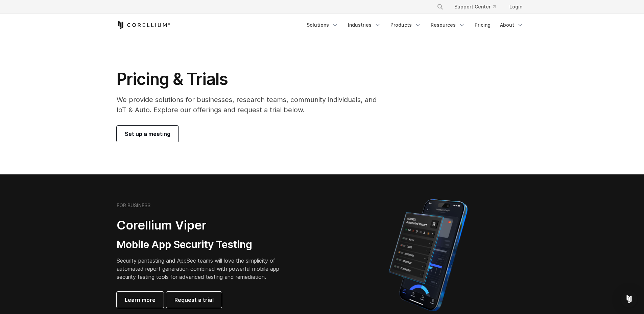  What do you see at coordinates (448, 25) in the screenshot?
I see `a: Resources` at bounding box center [448, 25].